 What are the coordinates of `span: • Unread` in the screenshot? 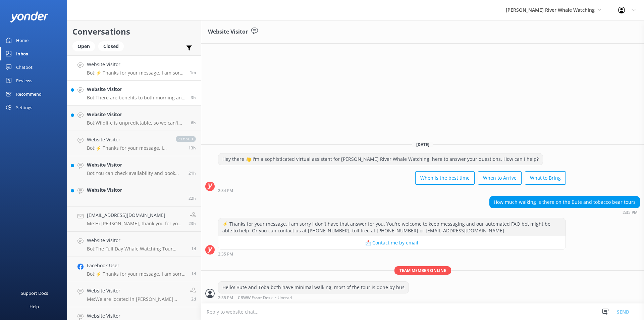 It's located at (284, 298).